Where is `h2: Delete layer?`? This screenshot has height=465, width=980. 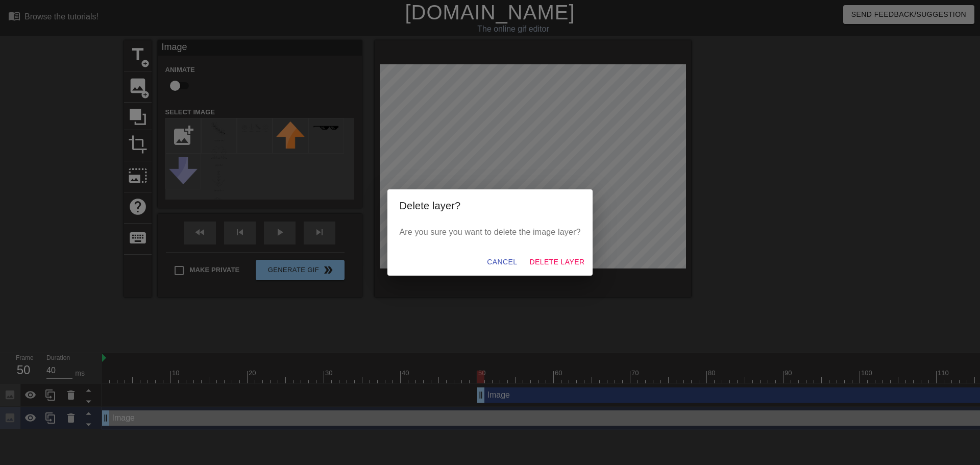
h2: Delete layer? is located at coordinates (490, 206).